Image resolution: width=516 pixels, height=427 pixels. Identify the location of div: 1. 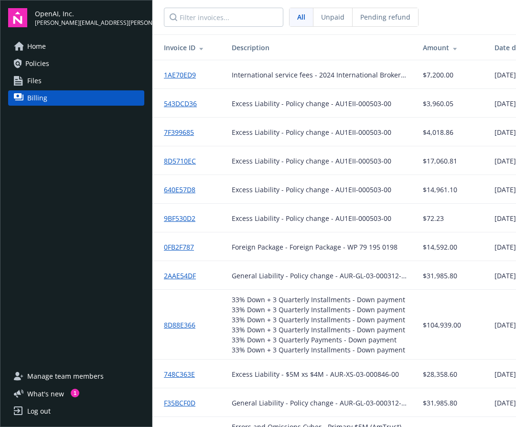
(75, 393).